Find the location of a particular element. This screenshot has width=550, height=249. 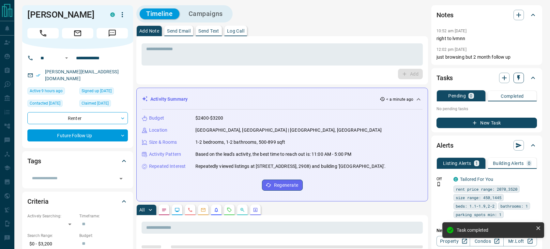

svg: Lead Browsing Activity is located at coordinates (177, 210).